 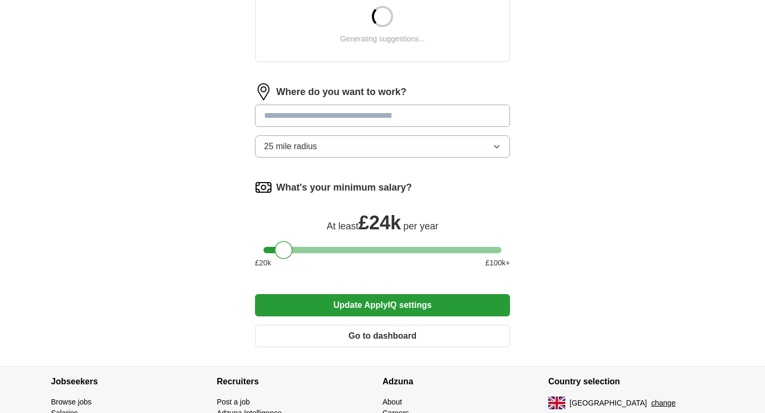 What do you see at coordinates (383, 39) in the screenshot?
I see `div: Generating suggestions...` at bounding box center [383, 39].